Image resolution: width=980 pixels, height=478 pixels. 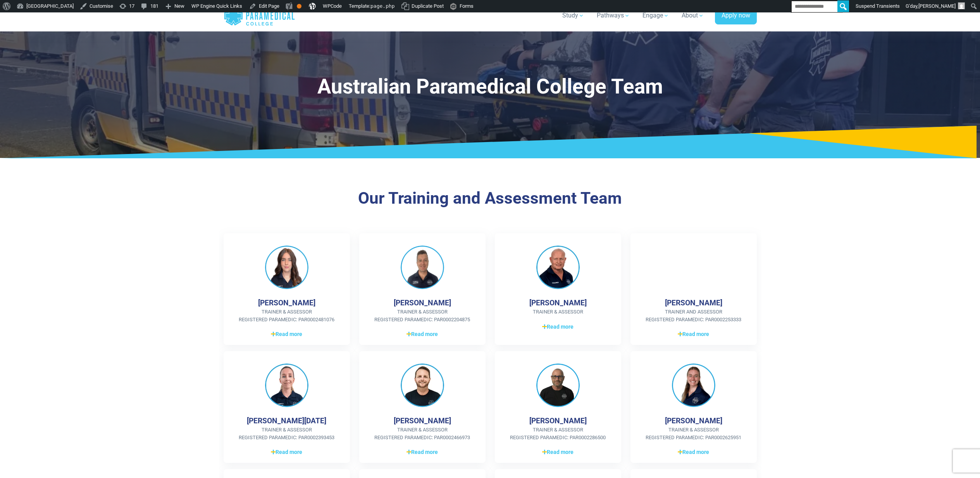 What do you see at coordinates (558, 268) in the screenshot?
I see `img: Jens Hojby` at bounding box center [558, 268].